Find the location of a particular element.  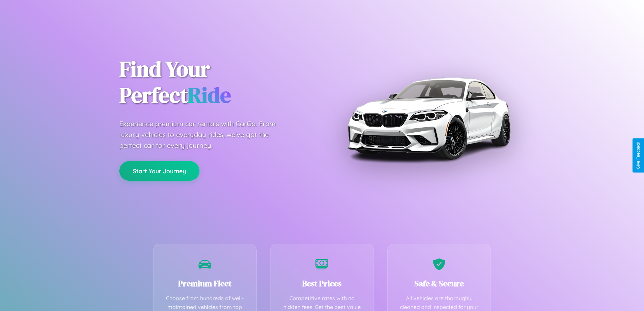

img: Premium BMW car rental vehicle is located at coordinates (428, 118).